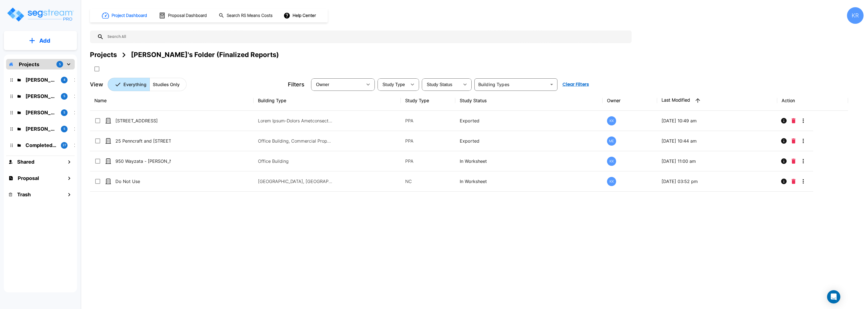 The width and height of the screenshot is (868, 309). What do you see at coordinates (130, 15) in the screenshot?
I see `h1: Project Dashboard` at bounding box center [130, 15].